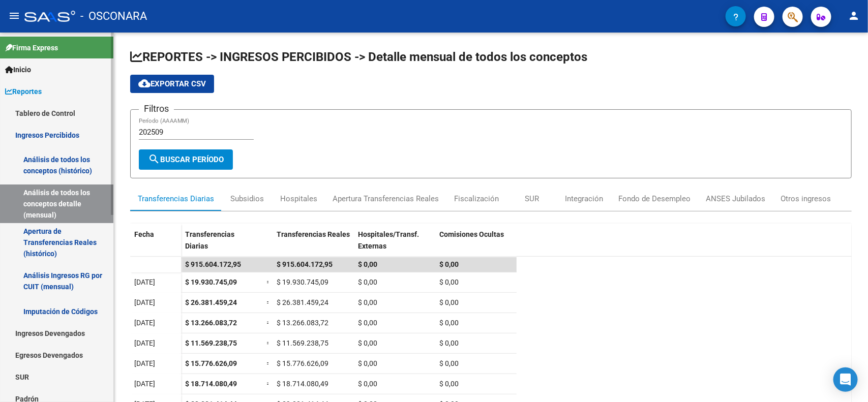  What do you see at coordinates (476, 246) in the screenshot?
I see `datatable-header-cell: Comisiones Ocultas` at bounding box center [476, 246].